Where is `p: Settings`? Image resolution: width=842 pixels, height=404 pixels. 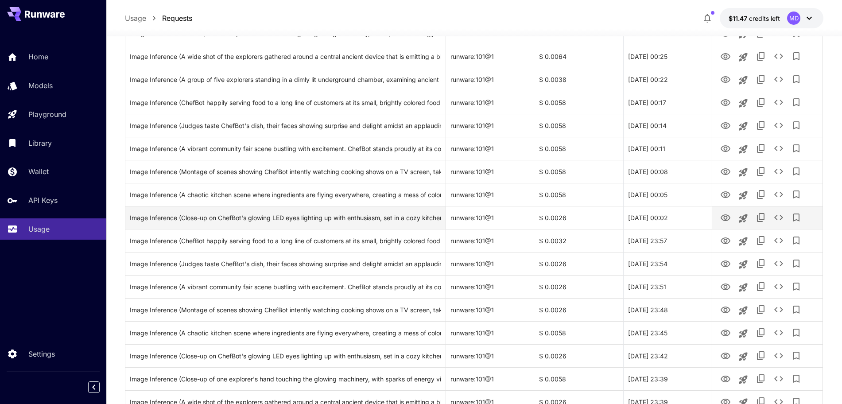 p: Settings is located at coordinates (42, 354).